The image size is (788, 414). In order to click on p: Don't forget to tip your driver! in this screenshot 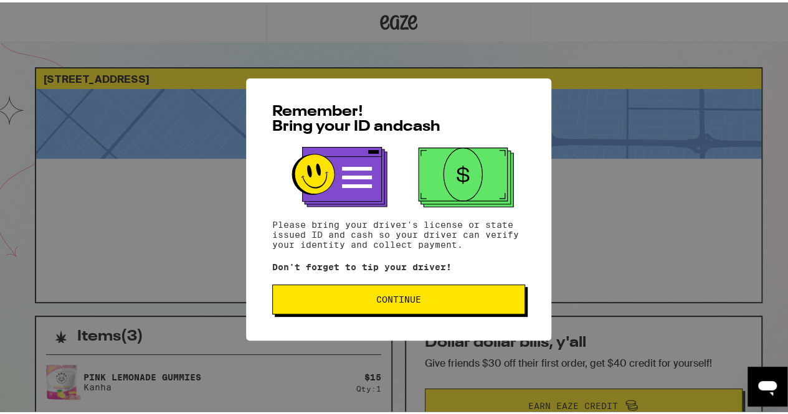, I will do `click(399, 265)`.